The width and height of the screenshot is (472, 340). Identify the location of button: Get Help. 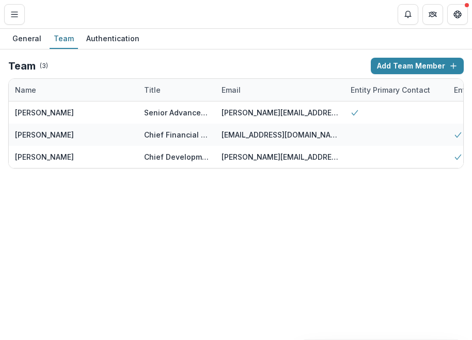
(457, 14).